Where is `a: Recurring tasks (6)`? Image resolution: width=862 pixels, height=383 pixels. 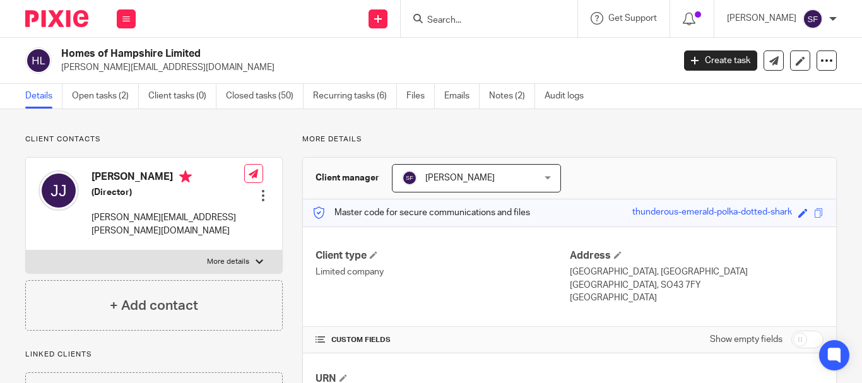
a: Recurring tasks (6) is located at coordinates (355, 96).